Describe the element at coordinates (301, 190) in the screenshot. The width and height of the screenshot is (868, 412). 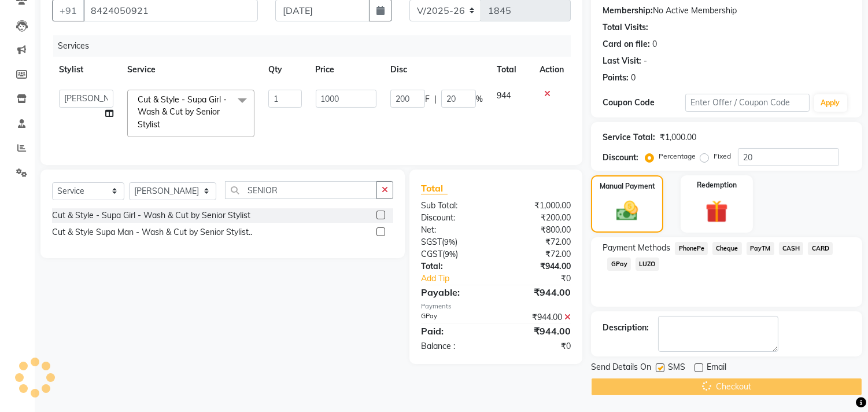
I see `input: Search or Scan` at that location.